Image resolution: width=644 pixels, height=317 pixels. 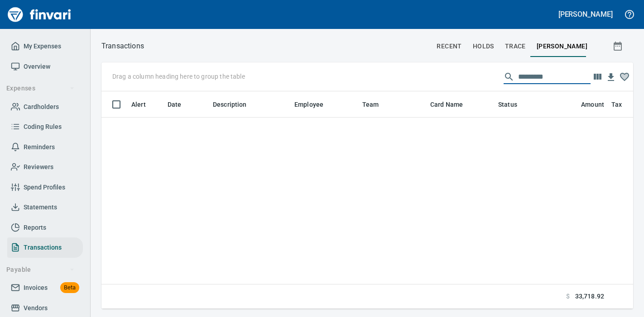 I want to click on span: Coding Rules, so click(x=43, y=126).